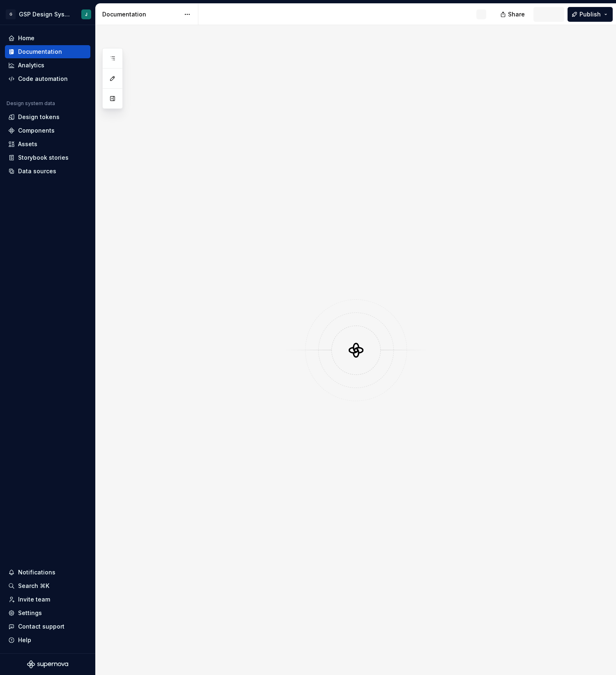  Describe the element at coordinates (48, 130) in the screenshot. I see `a: Components` at that location.